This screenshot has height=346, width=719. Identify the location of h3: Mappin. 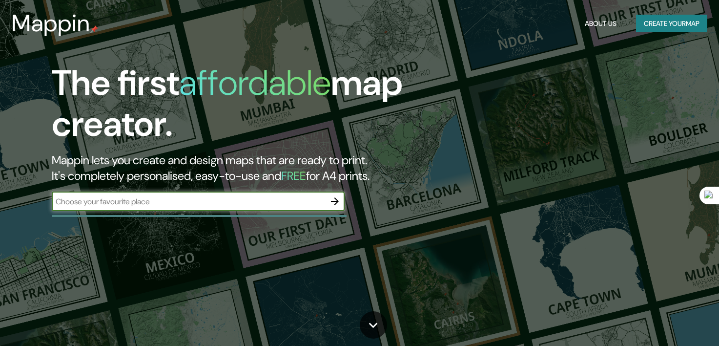
(51, 23).